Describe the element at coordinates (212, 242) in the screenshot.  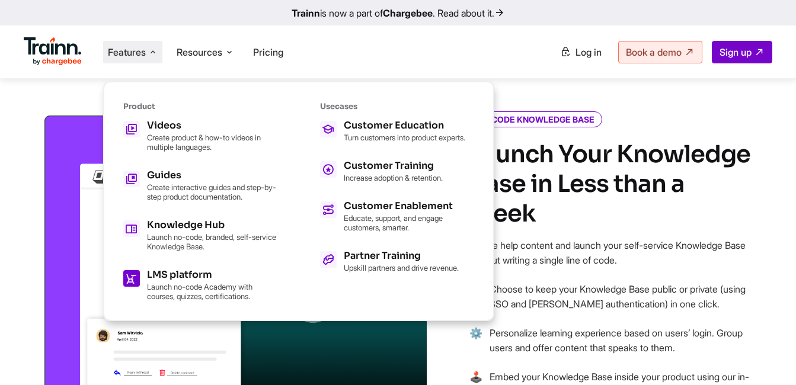
I see `p: Launch no-code, branded, self-service Knowledge Base.` at that location.